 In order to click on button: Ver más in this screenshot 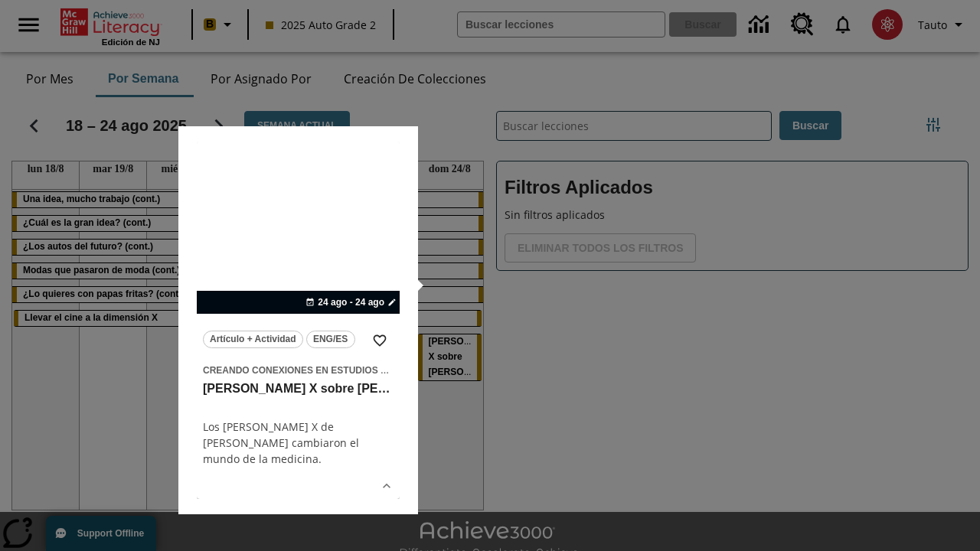, I will do `click(386, 486)`.